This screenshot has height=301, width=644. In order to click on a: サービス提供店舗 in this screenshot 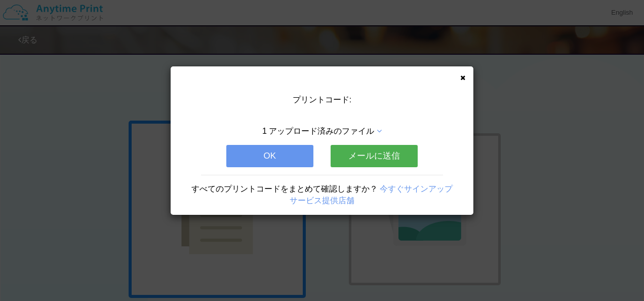, I will do `click(322, 200)`.